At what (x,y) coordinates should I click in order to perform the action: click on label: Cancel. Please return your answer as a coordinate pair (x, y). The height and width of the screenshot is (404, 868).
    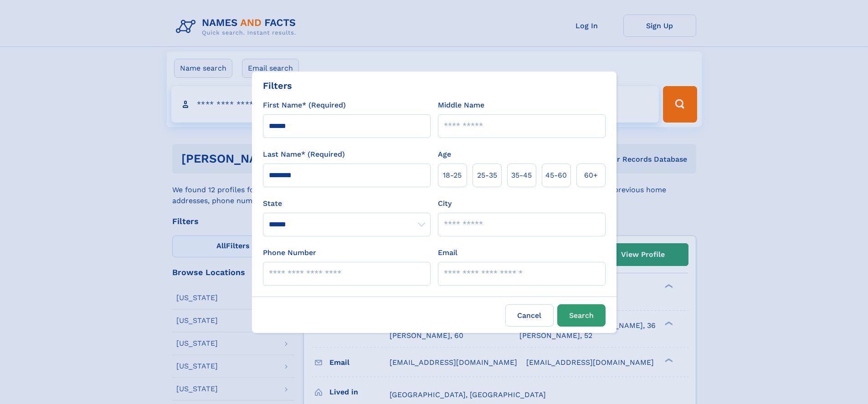
    Looking at the image, I should click on (529, 315).